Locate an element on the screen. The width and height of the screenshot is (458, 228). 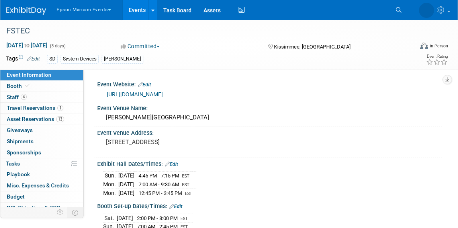
a: Staff4 is located at coordinates (42, 97).